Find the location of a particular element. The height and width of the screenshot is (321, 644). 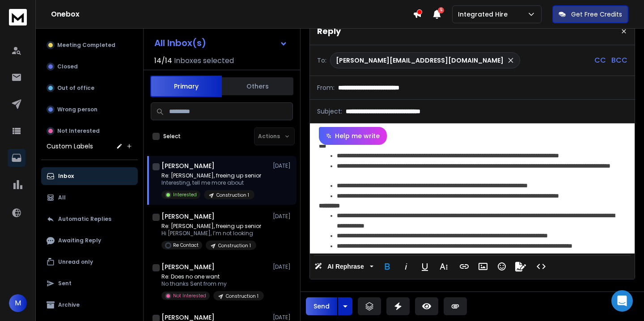

button: Signature is located at coordinates (520, 267).